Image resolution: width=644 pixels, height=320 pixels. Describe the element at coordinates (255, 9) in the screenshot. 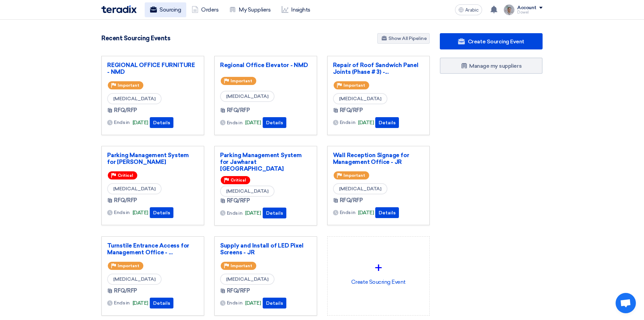

I see `font: My Suppliers` at that location.